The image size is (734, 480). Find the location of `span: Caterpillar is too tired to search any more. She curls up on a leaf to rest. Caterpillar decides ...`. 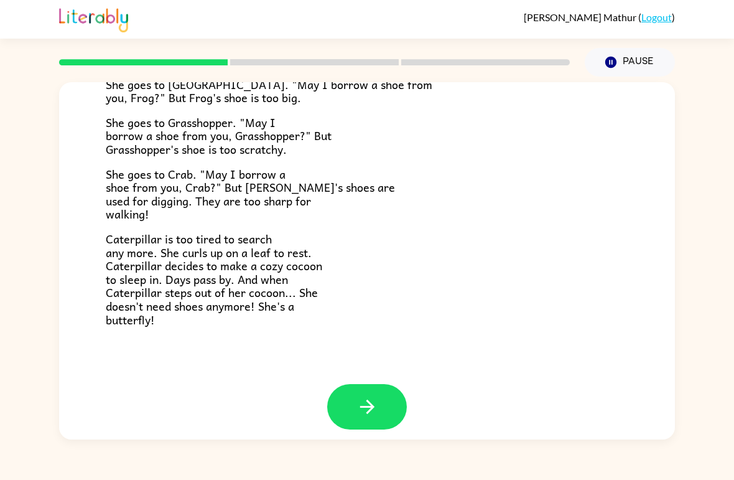

span: Caterpillar is too tired to search any more. She curls up on a leaf to rest. Caterpillar decides ... is located at coordinates (214, 279).